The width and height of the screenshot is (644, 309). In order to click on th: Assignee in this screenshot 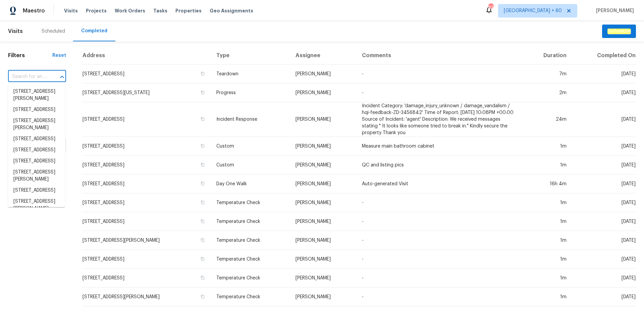, I will do `click(324, 56)`.